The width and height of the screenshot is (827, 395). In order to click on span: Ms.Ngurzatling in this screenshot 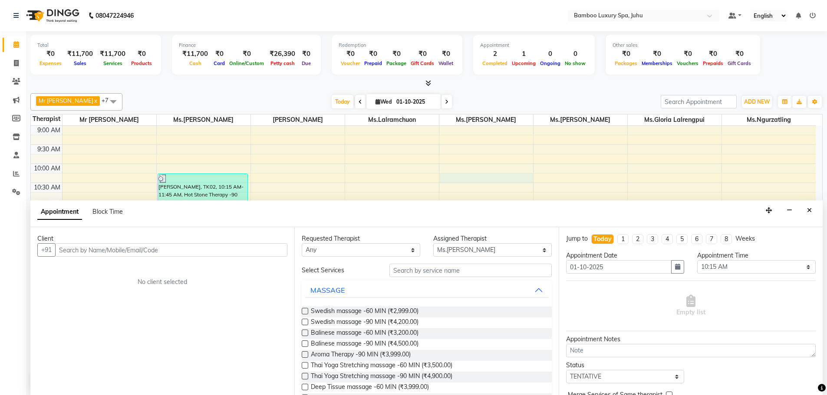, I will do `click(769, 120)`.